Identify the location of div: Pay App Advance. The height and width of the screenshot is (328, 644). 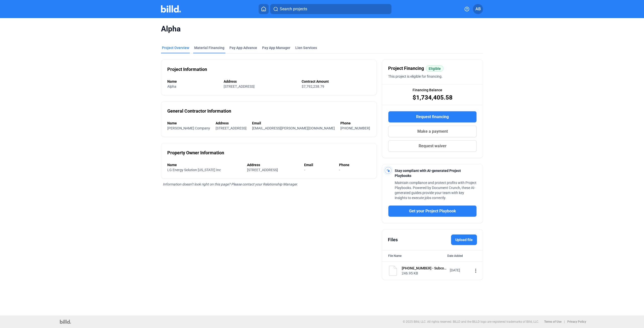
(243, 48).